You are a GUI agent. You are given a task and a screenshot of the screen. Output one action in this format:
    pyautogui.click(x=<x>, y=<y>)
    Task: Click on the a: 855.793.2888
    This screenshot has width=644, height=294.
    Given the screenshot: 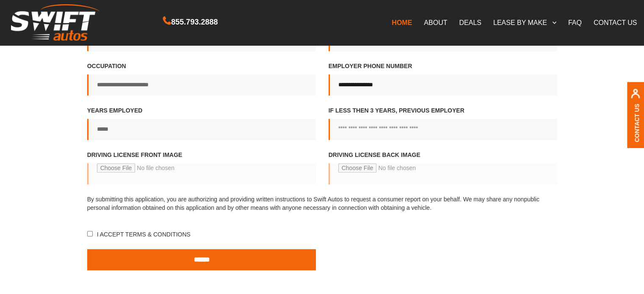 What is the action you would take?
    pyautogui.click(x=190, y=22)
    